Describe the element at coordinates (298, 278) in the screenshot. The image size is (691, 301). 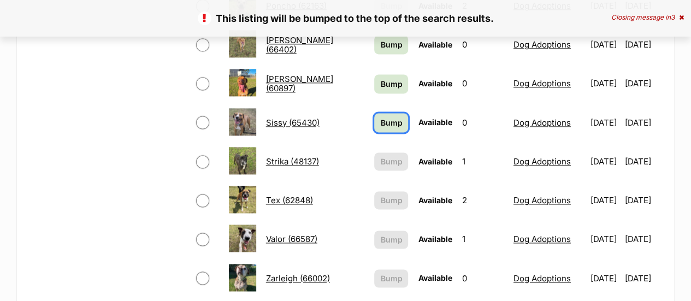
I see `a: Zarleigh (66002)` at that location.